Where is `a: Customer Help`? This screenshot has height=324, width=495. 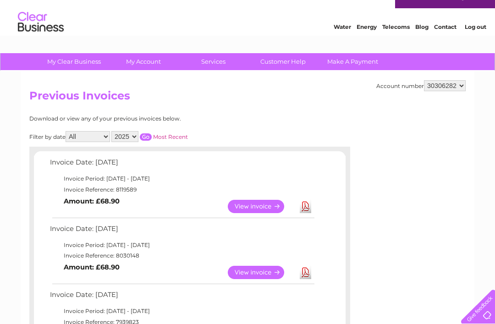
a: Customer Help is located at coordinates (283, 61).